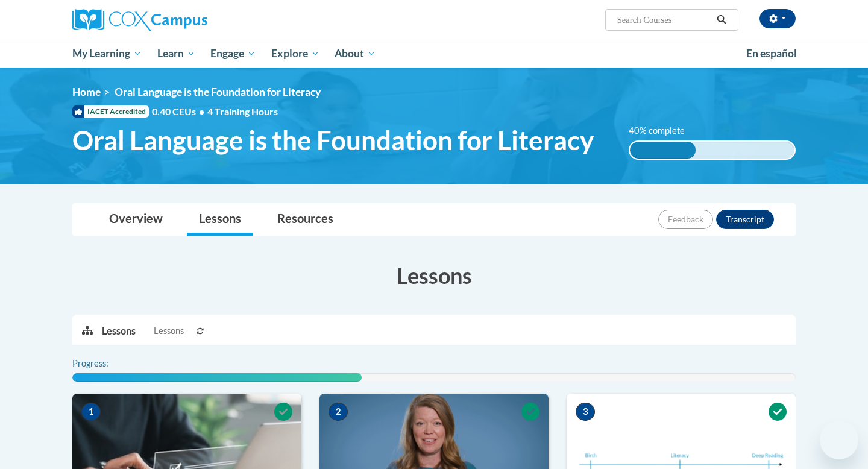  What do you see at coordinates (664, 20) in the screenshot?
I see `input: Search Courses` at bounding box center [664, 20].